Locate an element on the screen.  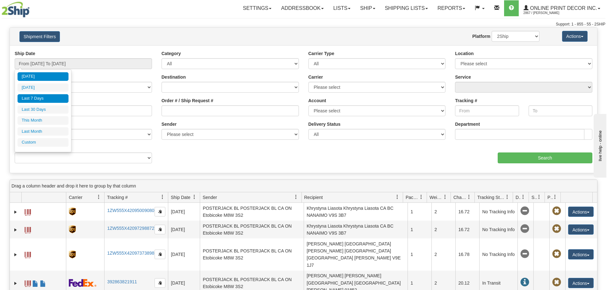
span: Sender is located at coordinates (210, 197).